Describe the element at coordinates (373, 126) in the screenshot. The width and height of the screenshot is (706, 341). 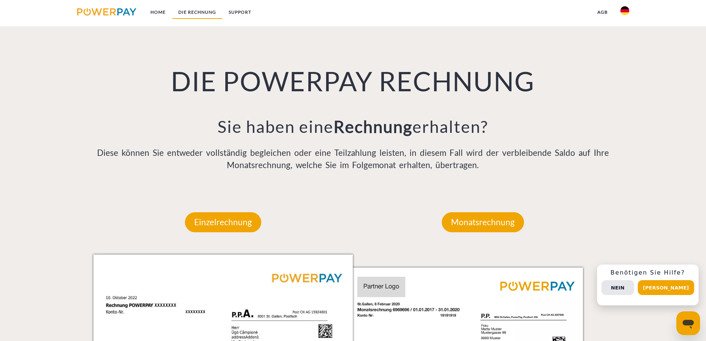
I see `b: Rechnung` at that location.